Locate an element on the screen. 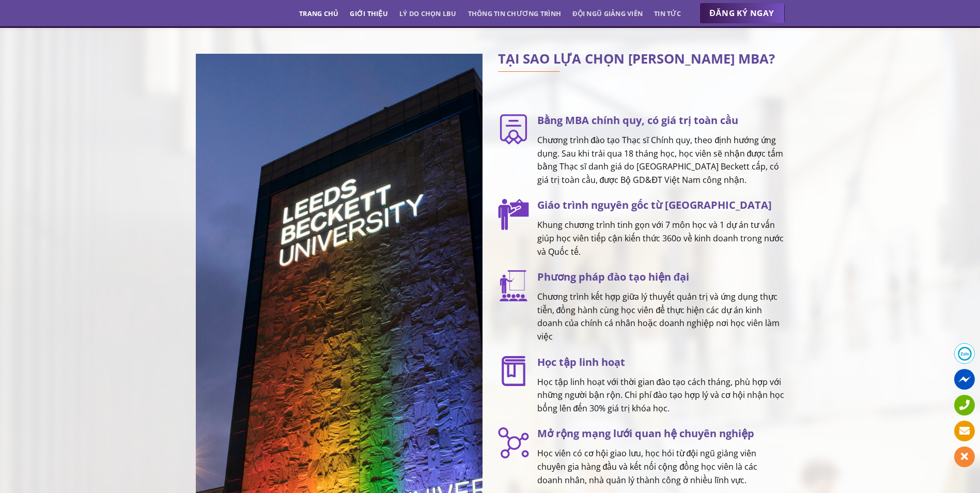  a: Giới thiệu is located at coordinates (369, 13).